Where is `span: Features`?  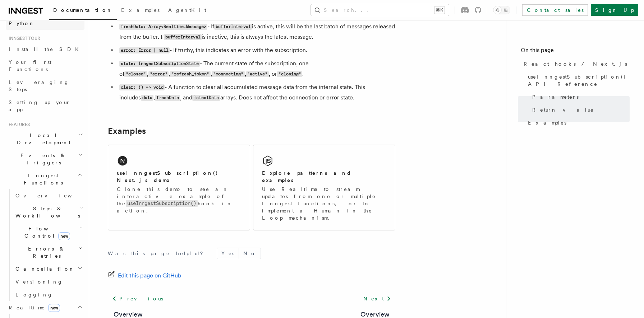
span: Features is located at coordinates (18, 125).